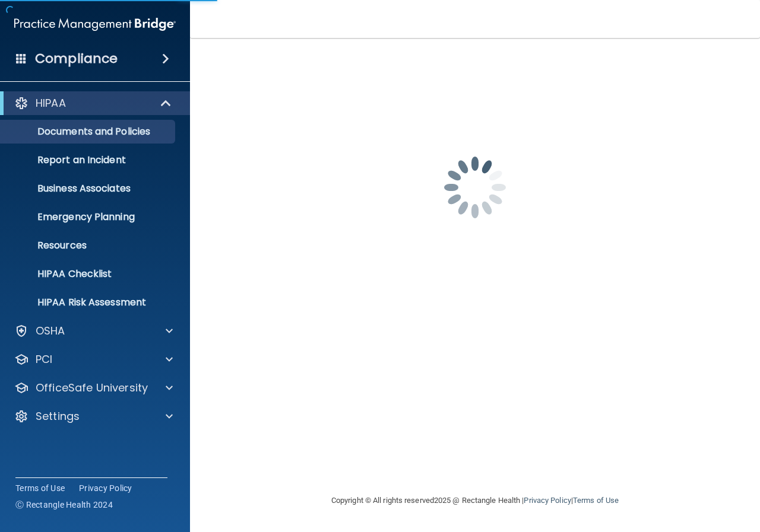 This screenshot has height=532, width=760. I want to click on p: Business Associates, so click(88, 189).